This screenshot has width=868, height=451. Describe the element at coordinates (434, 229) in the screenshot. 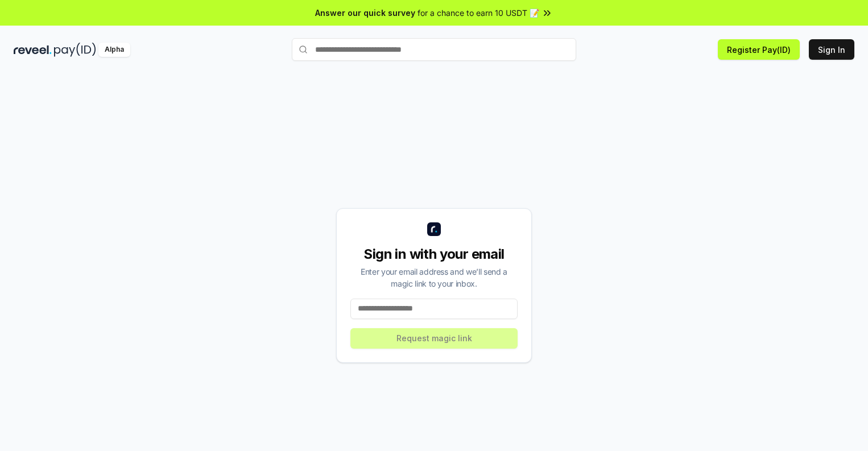

I see `img: logo_small` at that location.